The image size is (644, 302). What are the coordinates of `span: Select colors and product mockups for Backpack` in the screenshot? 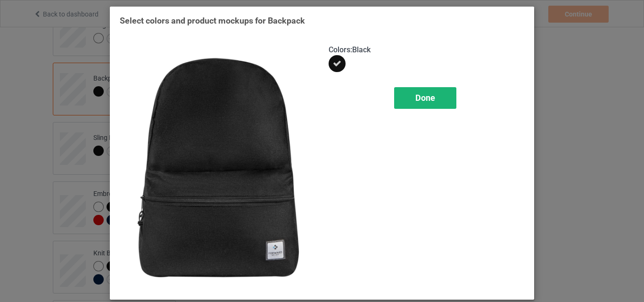 It's located at (212, 20).